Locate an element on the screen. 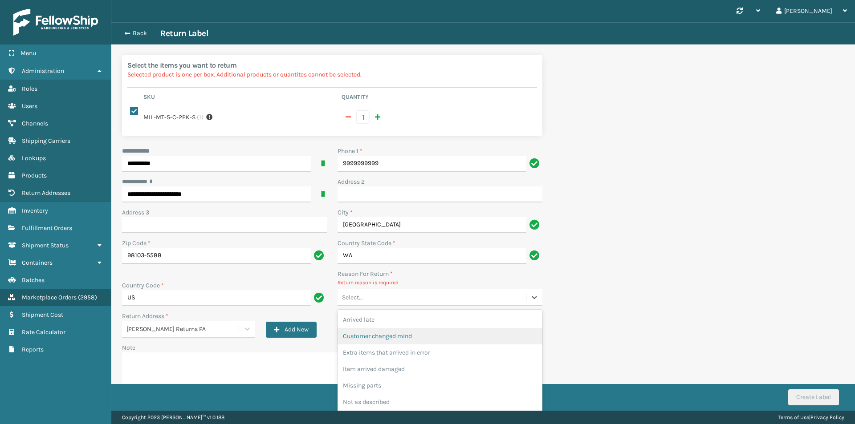 This screenshot has height=424, width=855. span: Return Addresses is located at coordinates (46, 193).